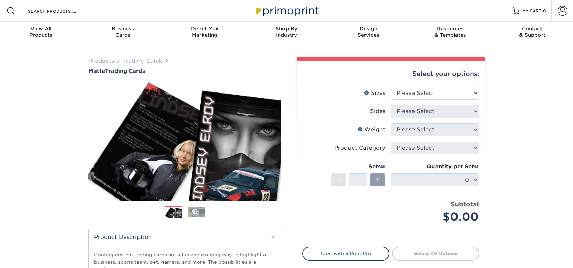 This screenshot has height=268, width=573. I want to click on a: Shop ByIndustry, so click(287, 33).